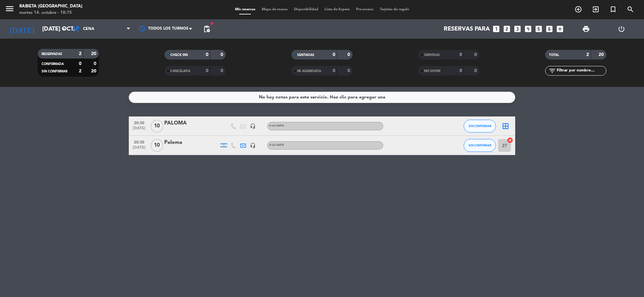 The image size is (644, 297). What do you see at coordinates (432, 72) in the screenshot?
I see `span: NO SHOW` at bounding box center [432, 72].